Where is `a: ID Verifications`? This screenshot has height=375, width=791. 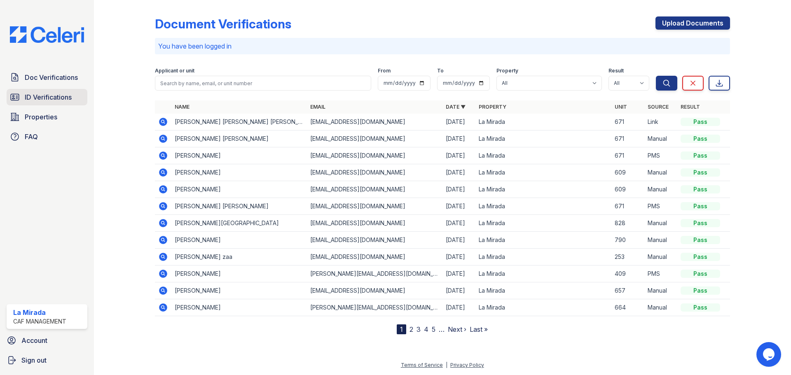 a: ID Verifications is located at coordinates (47, 97).